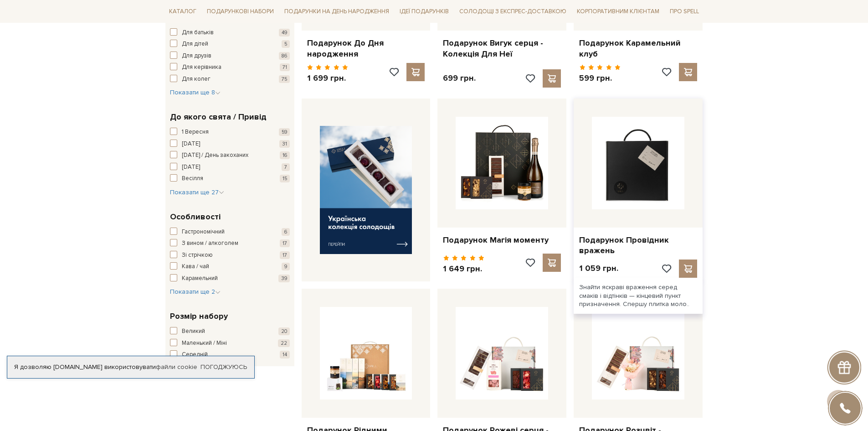 The image size is (868, 431). What do you see at coordinates (229, 343) in the screenshot?
I see `button: Маленький / Міні 22` at bounding box center [229, 343].